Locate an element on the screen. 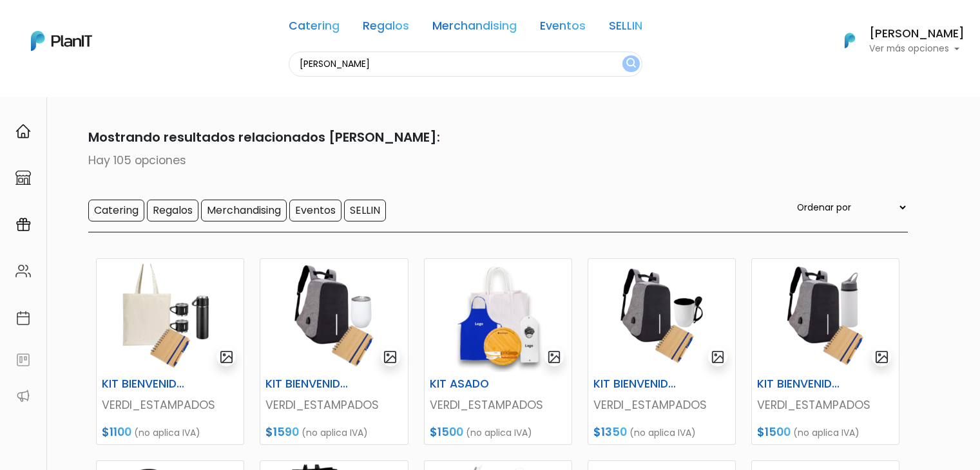  span: $1100 is located at coordinates (117, 432).